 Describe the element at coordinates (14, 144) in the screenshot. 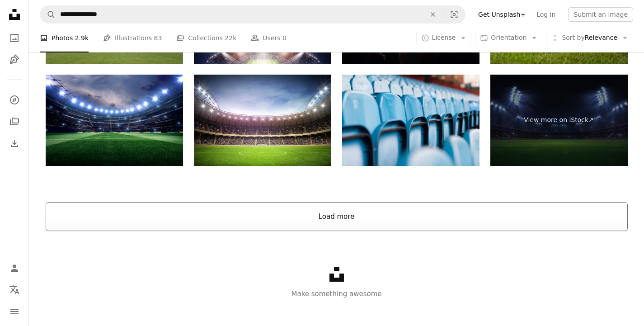

I see `a: Download History` at that location.